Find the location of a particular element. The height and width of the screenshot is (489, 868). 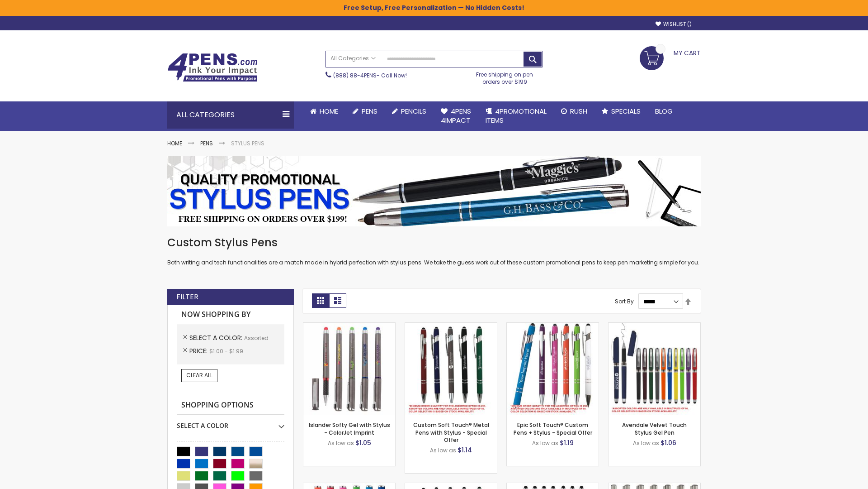

span: Pens is located at coordinates (369, 111).